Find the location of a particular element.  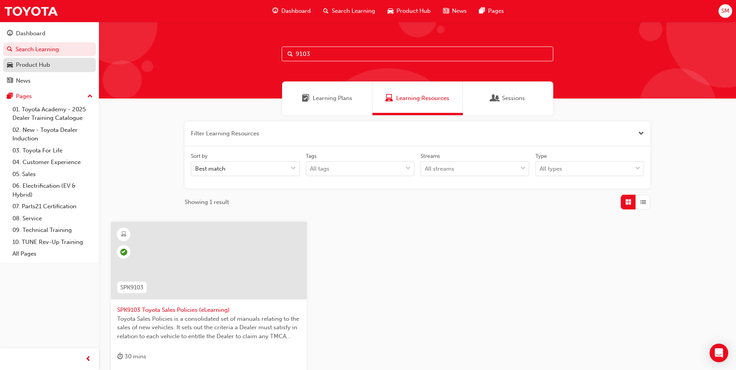

a: 04. Customer Experience is located at coordinates (52, 162).